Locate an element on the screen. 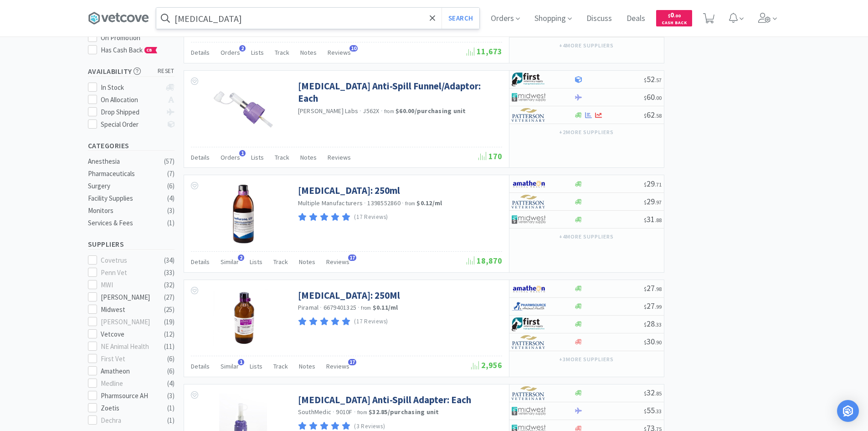  div: Special Order is located at coordinates (131, 124).